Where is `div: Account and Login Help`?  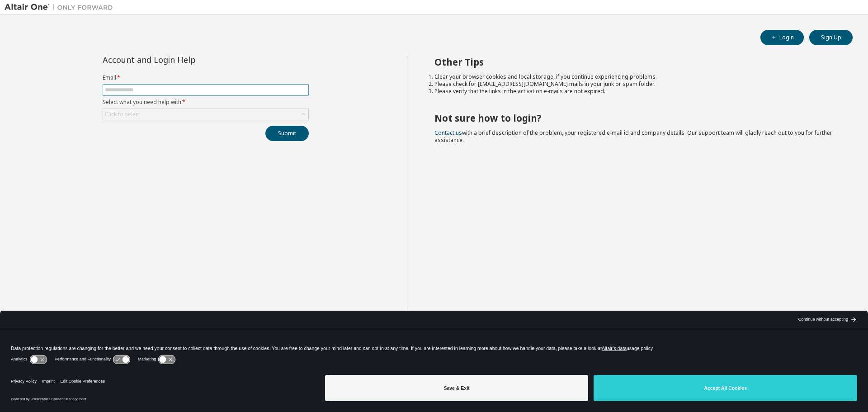 div: Account and Login Help is located at coordinates (185, 59).